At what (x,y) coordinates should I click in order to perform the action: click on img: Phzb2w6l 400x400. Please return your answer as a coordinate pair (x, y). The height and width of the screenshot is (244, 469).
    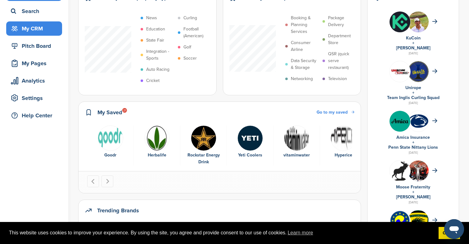
    Looking at the image, I should click on (399, 220).